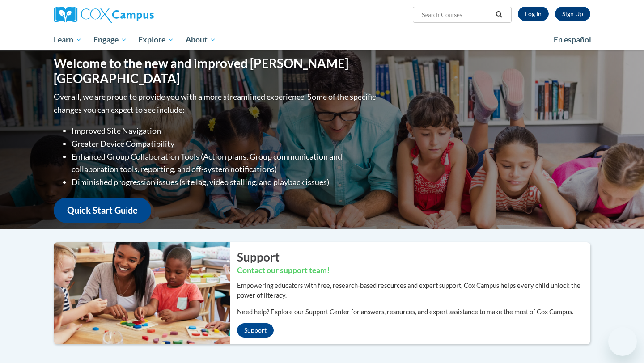  What do you see at coordinates (322, 40) in the screenshot?
I see `div: Main menu` at bounding box center [322, 40].